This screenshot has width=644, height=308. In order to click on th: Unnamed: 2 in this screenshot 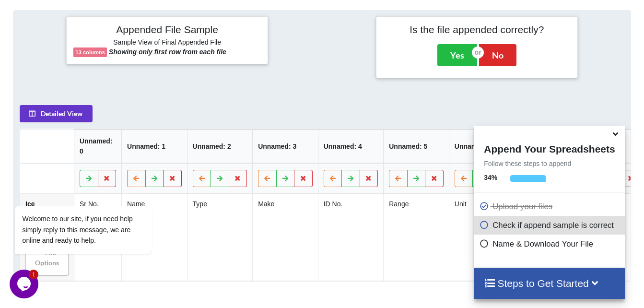, I will do `click(219, 146)`.